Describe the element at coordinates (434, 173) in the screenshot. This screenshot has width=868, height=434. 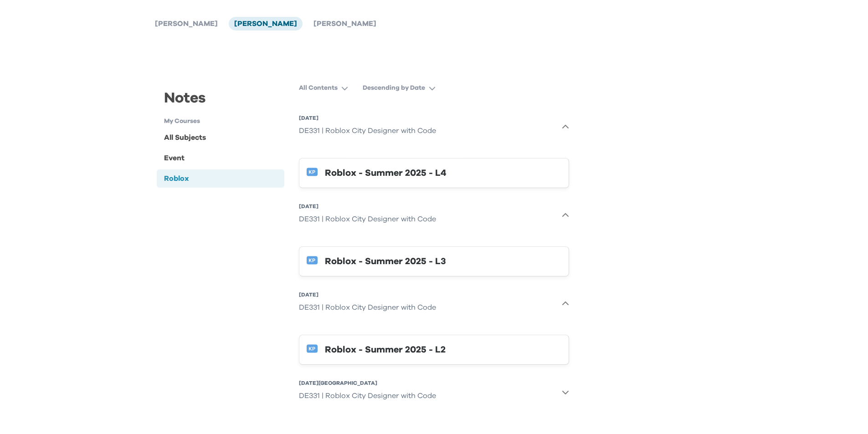
I see `button: Roblox - Summer 2025 - L4` at that location.